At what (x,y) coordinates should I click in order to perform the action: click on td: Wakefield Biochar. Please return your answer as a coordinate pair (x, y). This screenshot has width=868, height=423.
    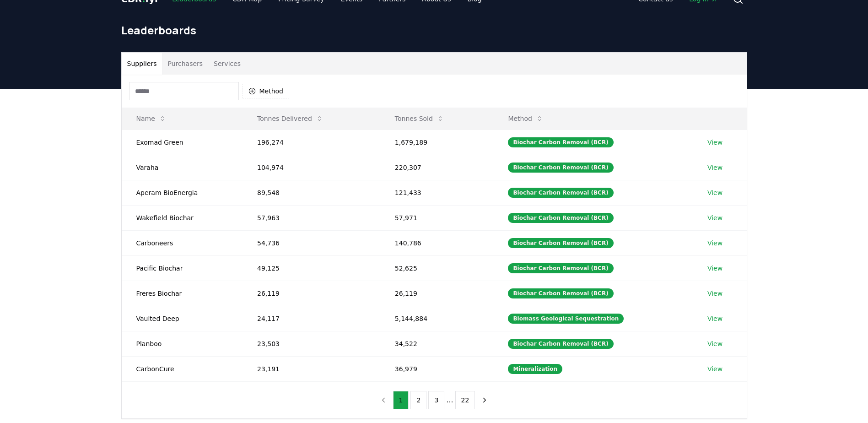
    Looking at the image, I should click on (182, 218).